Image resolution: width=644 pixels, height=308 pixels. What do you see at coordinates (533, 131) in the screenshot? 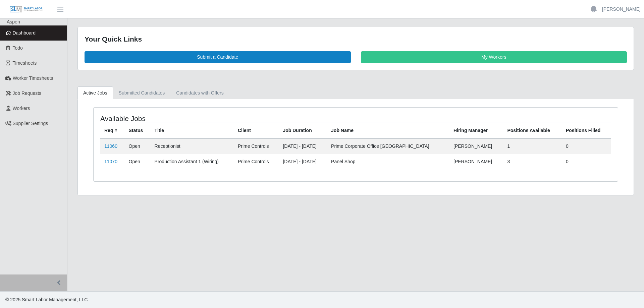
I see `th: Positions Available` at bounding box center [533, 131].